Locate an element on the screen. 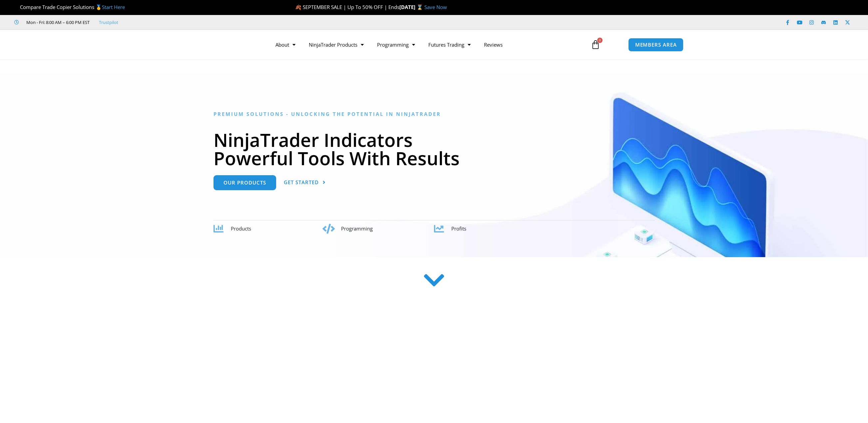 This screenshot has width=868, height=423. a: MEMBERS AREA is located at coordinates (656, 45).